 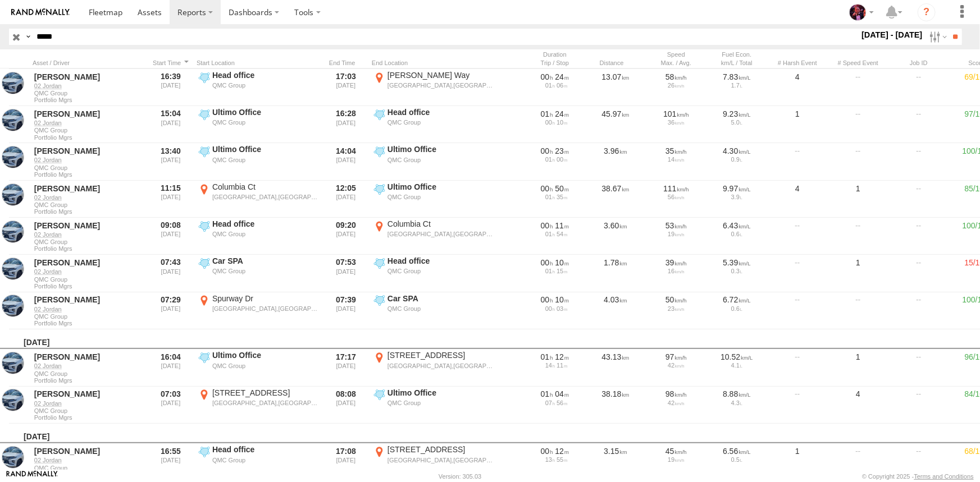 I want to click on div: 10.52, so click(x=737, y=357).